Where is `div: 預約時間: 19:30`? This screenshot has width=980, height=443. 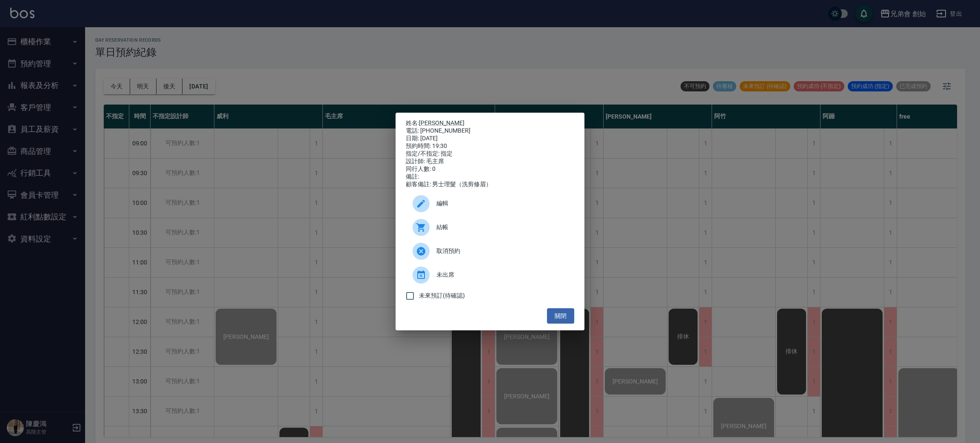
div: 預約時間: 19:30 is located at coordinates (490, 146).